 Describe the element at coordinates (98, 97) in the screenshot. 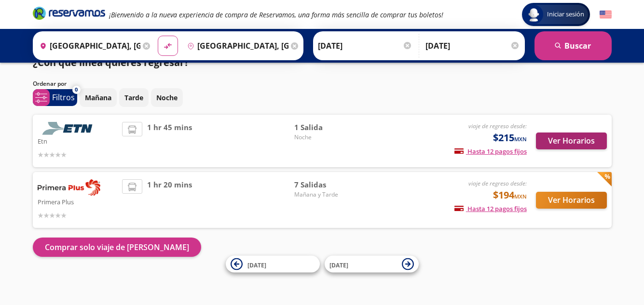

I see `p: Mañana` at that location.